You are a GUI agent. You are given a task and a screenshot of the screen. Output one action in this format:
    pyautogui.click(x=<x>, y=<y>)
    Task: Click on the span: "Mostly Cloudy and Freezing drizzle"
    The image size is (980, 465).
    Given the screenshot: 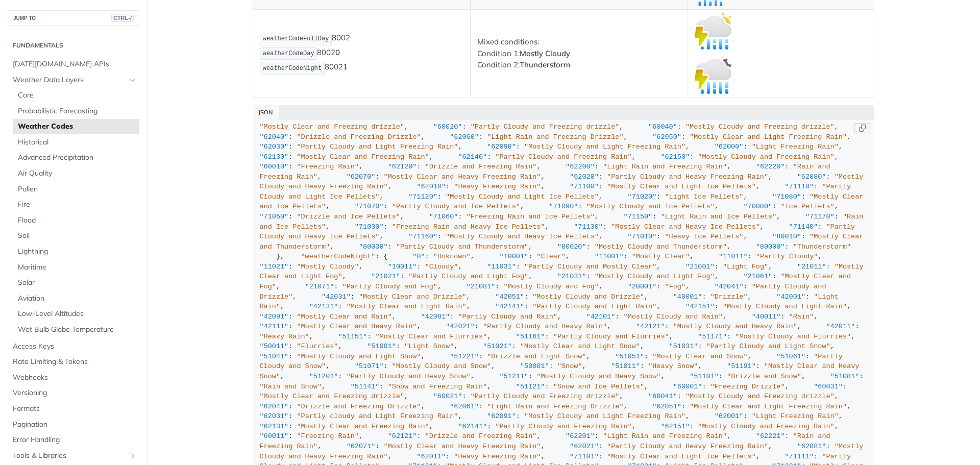 What is the action you would take?
    pyautogui.click(x=760, y=396)
    